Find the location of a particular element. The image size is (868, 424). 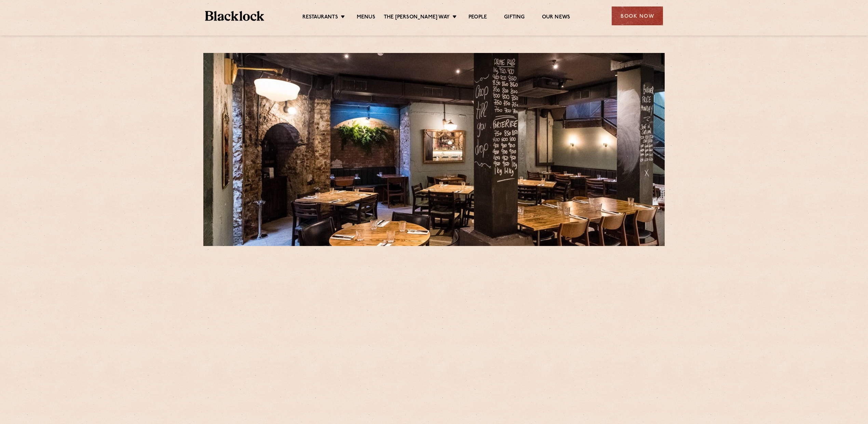

a: Menus is located at coordinates (366, 18).